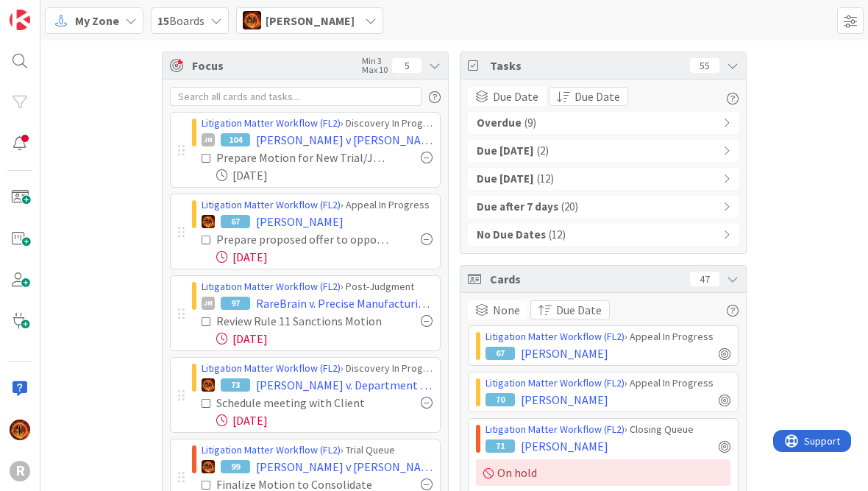 Image resolution: width=868 pixels, height=491 pixels. What do you see at coordinates (506, 309) in the screenshot?
I see `span: None` at bounding box center [506, 309].